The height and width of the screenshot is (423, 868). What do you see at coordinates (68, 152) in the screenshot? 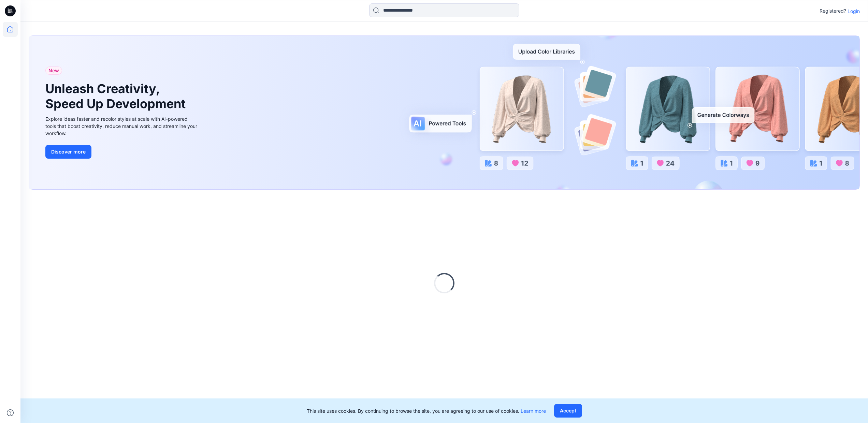
I see `button: Discover more` at bounding box center [68, 152].